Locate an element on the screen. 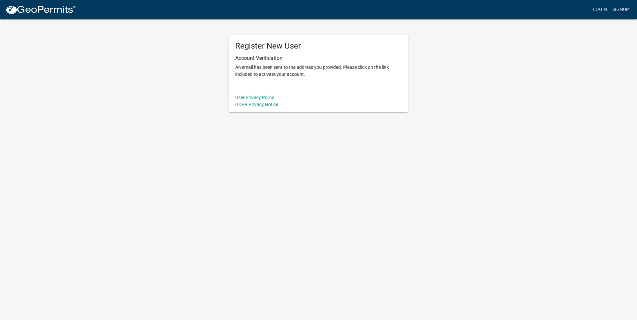 The image size is (637, 320). a: Login is located at coordinates (600, 10).